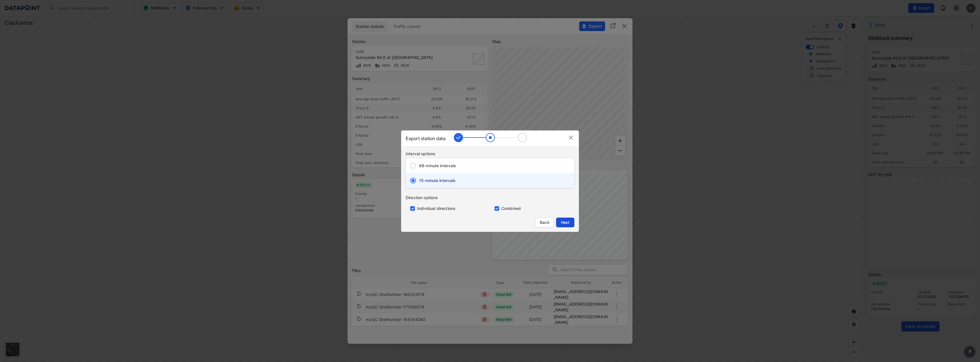  What do you see at coordinates (438, 166) in the screenshot?
I see `span: 60-minute intervals` at bounding box center [438, 166].